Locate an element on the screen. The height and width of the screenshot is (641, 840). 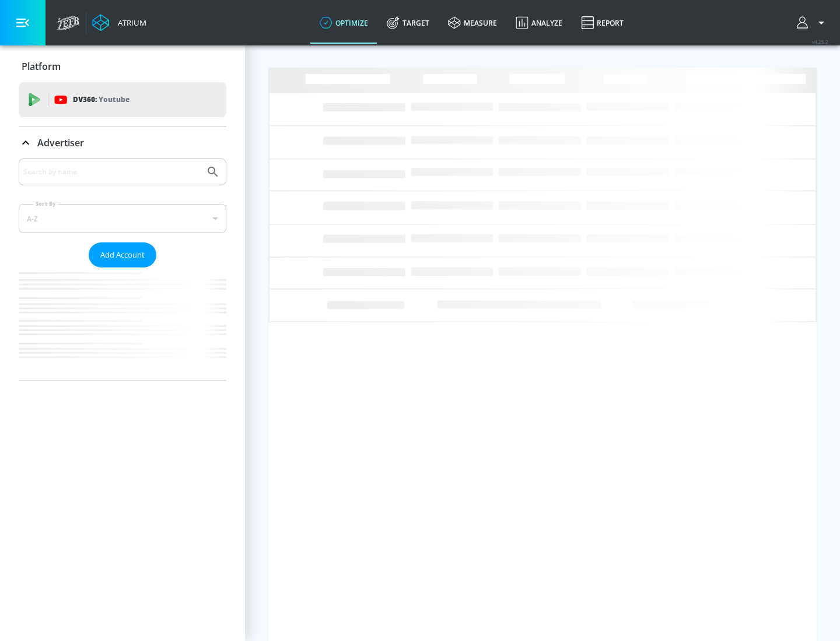
a: Atrium is located at coordinates (119, 22).